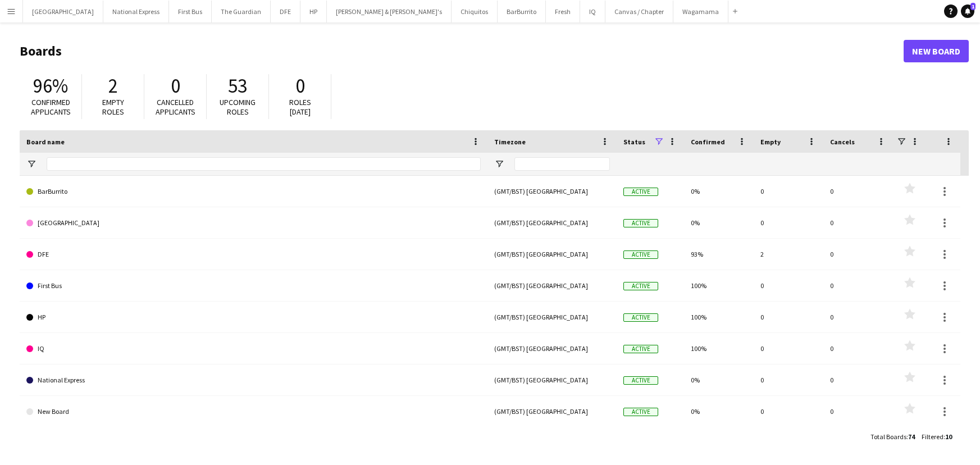 The image size is (980, 465). Describe the element at coordinates (254, 286) in the screenshot. I see `a: First Bus` at that location.